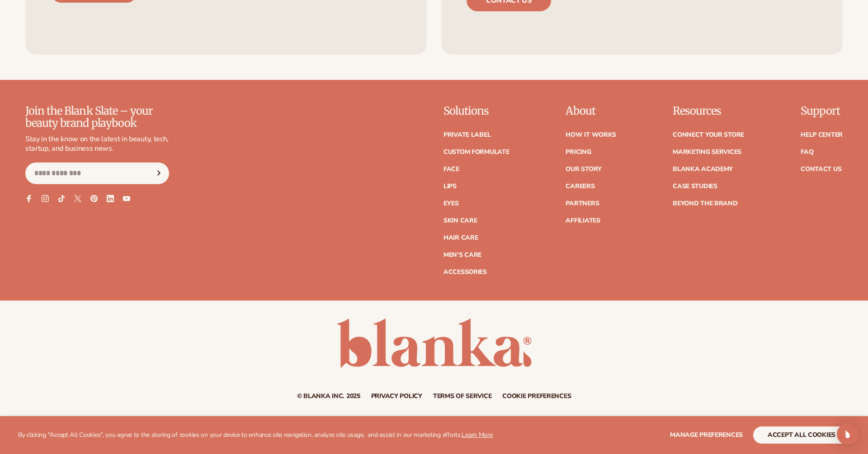  What do you see at coordinates (821, 111) in the screenshot?
I see `p: Support` at bounding box center [821, 111].